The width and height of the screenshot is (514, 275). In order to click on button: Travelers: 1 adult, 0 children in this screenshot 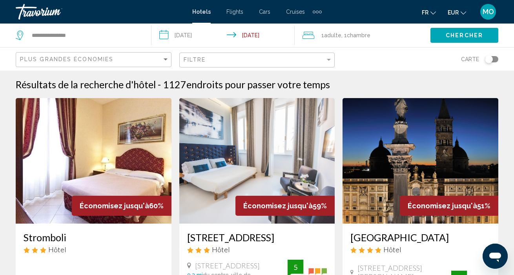, I will do `click(363, 35)`.